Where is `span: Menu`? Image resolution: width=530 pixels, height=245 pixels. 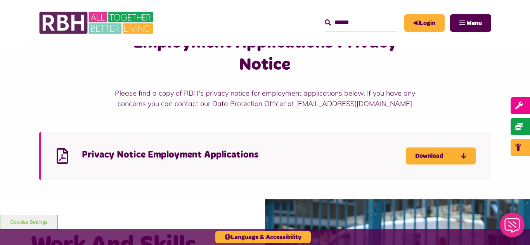
span: Menu is located at coordinates (474, 23).